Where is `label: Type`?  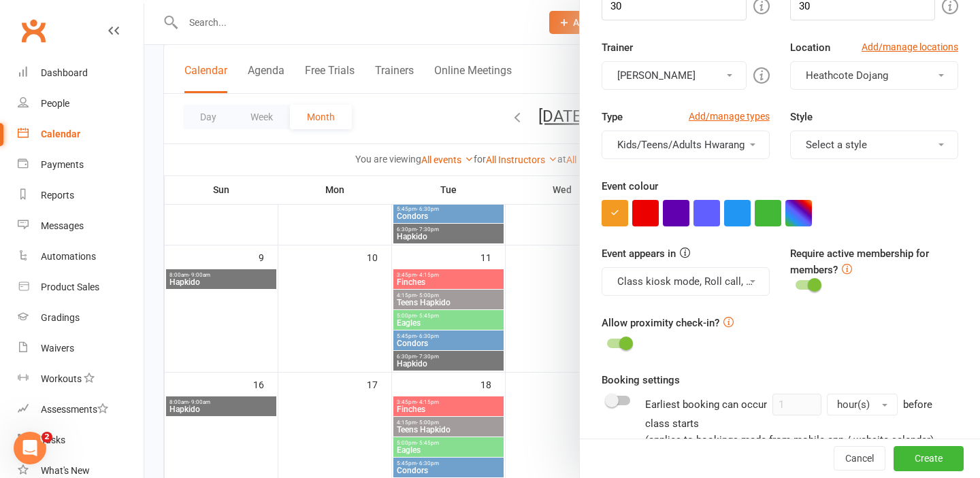 label: Type is located at coordinates (612, 117).